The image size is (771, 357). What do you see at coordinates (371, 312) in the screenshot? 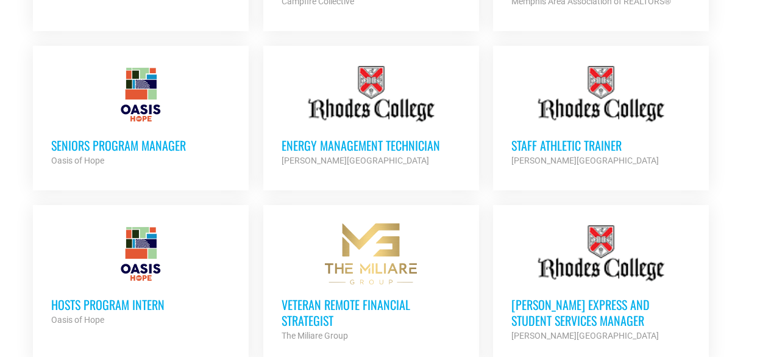
I see `h3: Veteran Remote Financial Strategist` at bounding box center [371, 312].